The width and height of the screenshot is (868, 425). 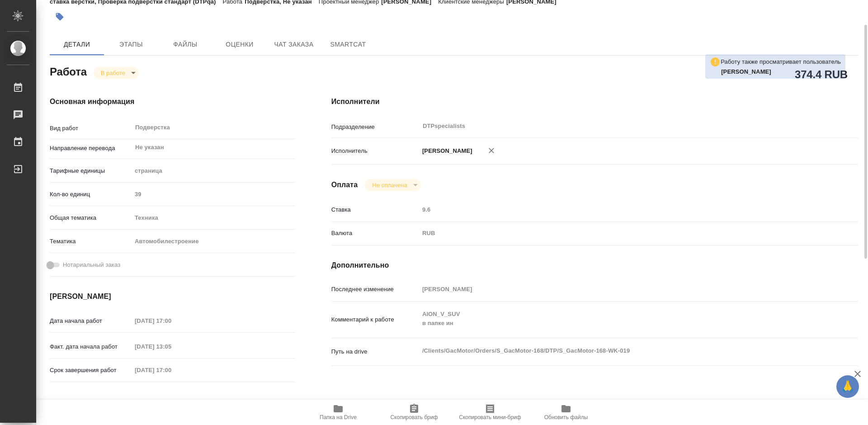 I want to click on span: Оценки, so click(x=240, y=45).